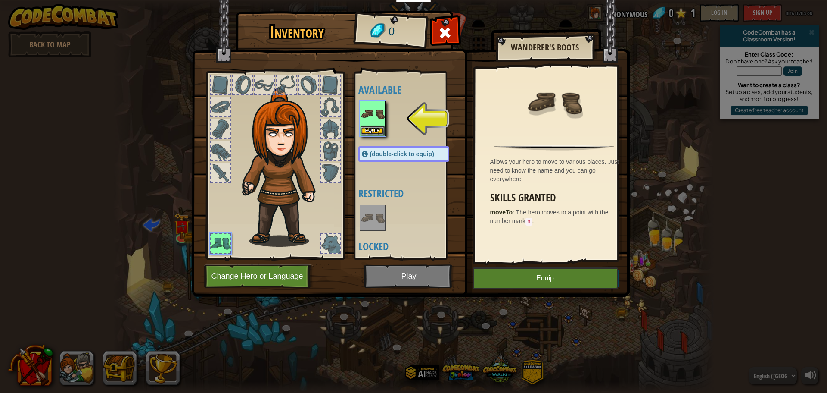 The image size is (827, 393). What do you see at coordinates (412, 90) in the screenshot?
I see `h4: Available` at bounding box center [412, 90].